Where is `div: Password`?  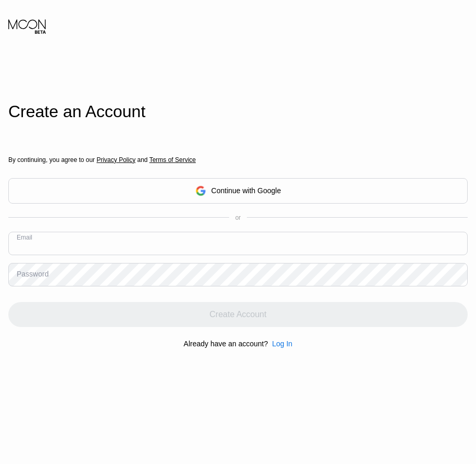
div: Password is located at coordinates (33, 274).